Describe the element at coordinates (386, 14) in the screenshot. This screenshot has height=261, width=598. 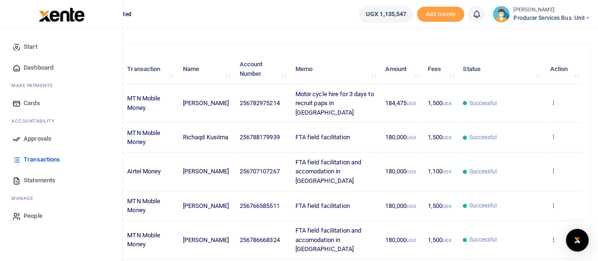
I see `a: UGX 1,135,547` at that location.